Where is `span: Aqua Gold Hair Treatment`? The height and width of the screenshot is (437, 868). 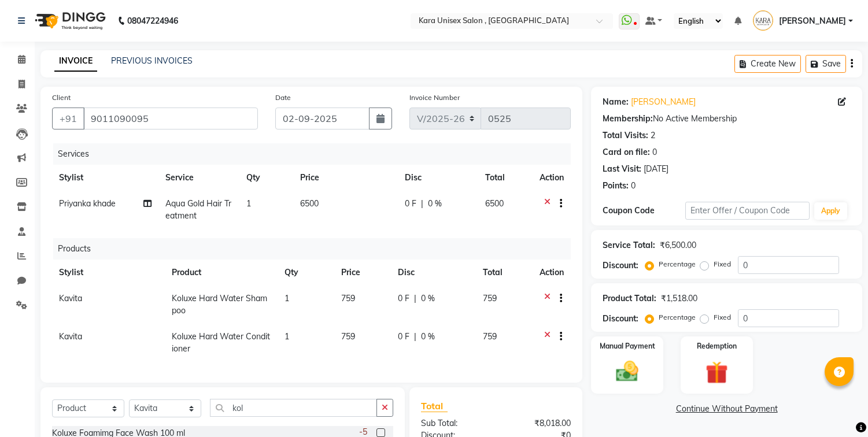
span: Aqua Gold Hair Treatment is located at coordinates (199, 209).